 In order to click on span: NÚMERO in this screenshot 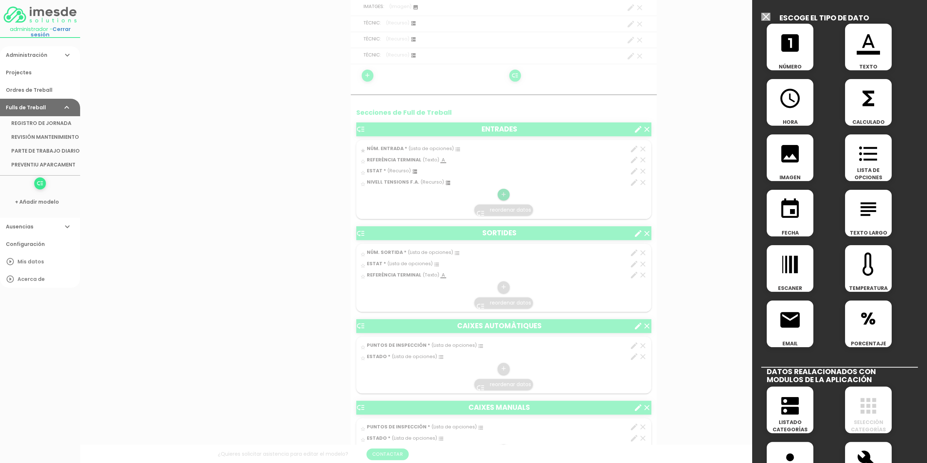, I will do `click(790, 67)`.